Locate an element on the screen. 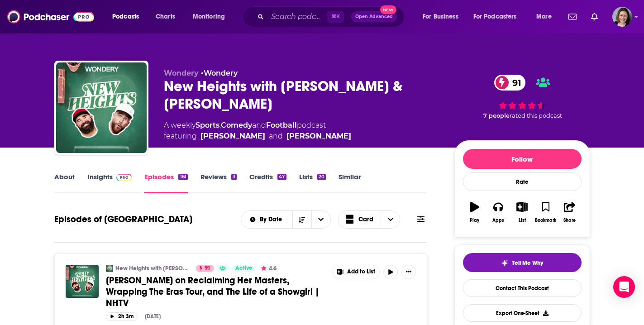  span: Active is located at coordinates (244, 269).